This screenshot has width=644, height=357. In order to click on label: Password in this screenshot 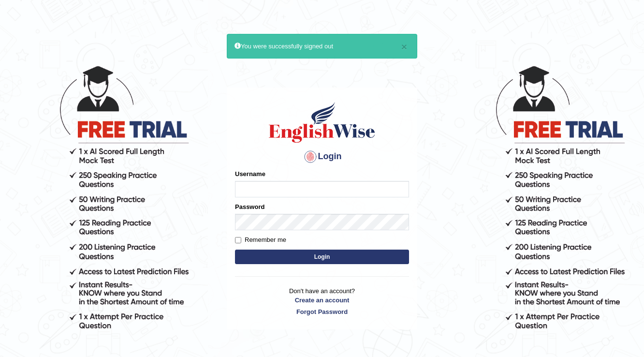, I will do `click(250, 206)`.